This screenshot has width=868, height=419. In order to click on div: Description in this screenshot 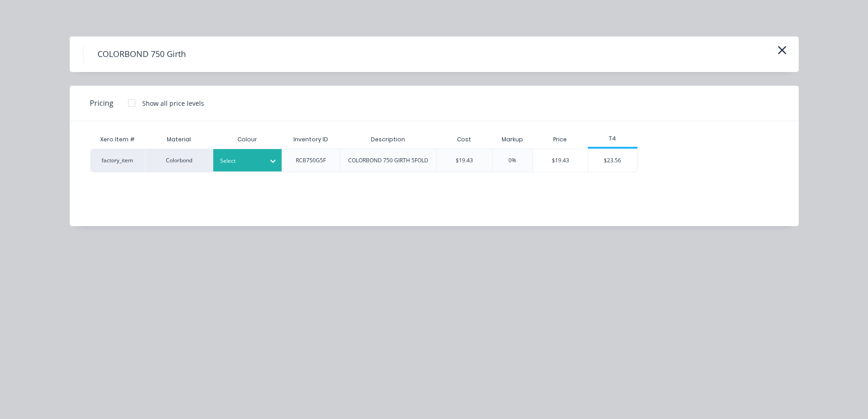, I will do `click(388, 140)`.